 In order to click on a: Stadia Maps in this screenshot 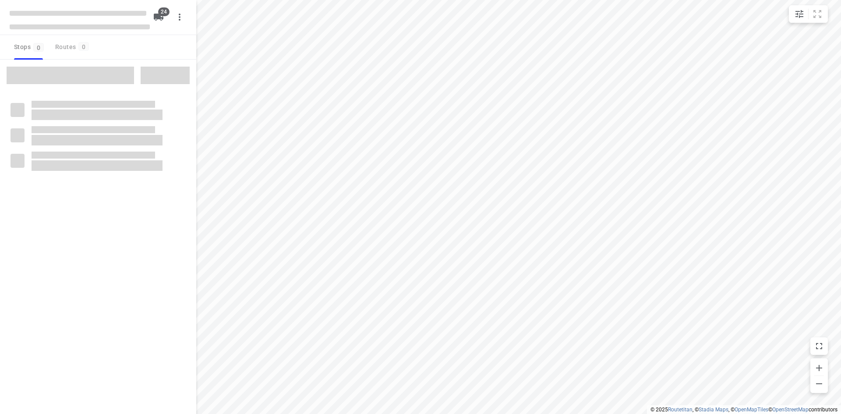, I will do `click(713, 409)`.